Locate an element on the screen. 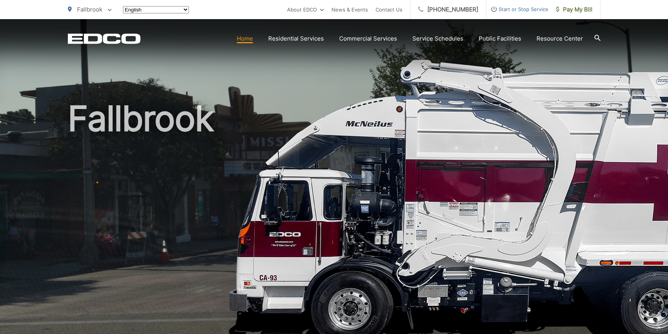  a: Service Schedules is located at coordinates (438, 39).